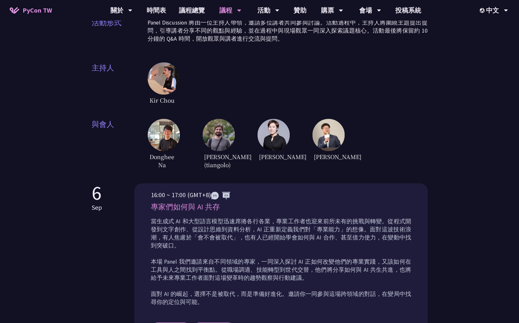 The height and width of the screenshot is (323, 519). What do you see at coordinates (329, 135) in the screenshot?
I see `img: YCChen.e5e7a43.jpg` at bounding box center [329, 135].